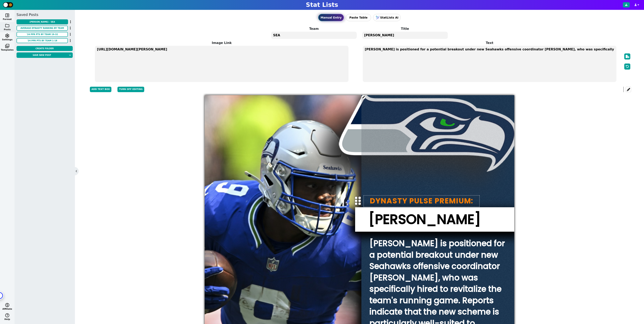 Image resolution: width=644 pixels, height=324 pixels. Describe the element at coordinates (42, 34) in the screenshot. I see `button: '24 PPR Pts By Team 19-32` at that location.